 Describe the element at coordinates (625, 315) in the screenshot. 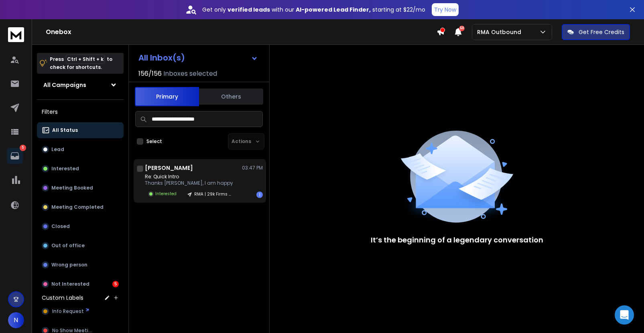

I see `div: Open Intercom Messenger` at that location.